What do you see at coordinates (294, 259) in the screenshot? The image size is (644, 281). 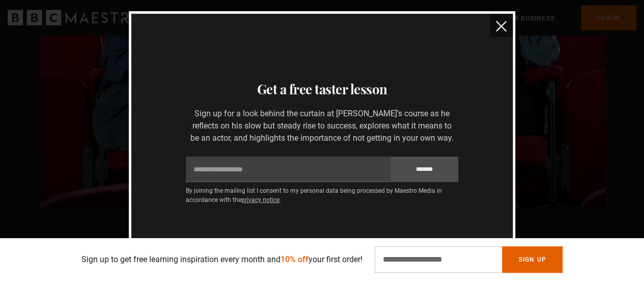 I see `span: 10% off` at bounding box center [294, 259].